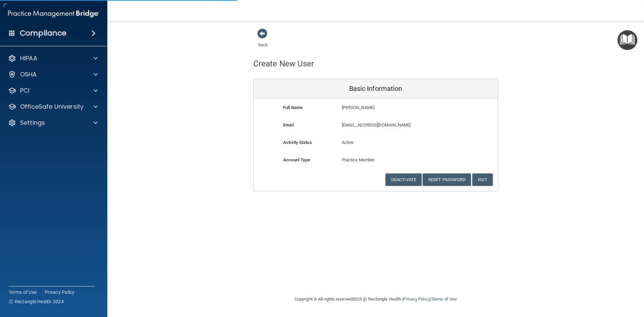  What do you see at coordinates (298, 142) in the screenshot?
I see `b: Activity Status` at bounding box center [298, 142].